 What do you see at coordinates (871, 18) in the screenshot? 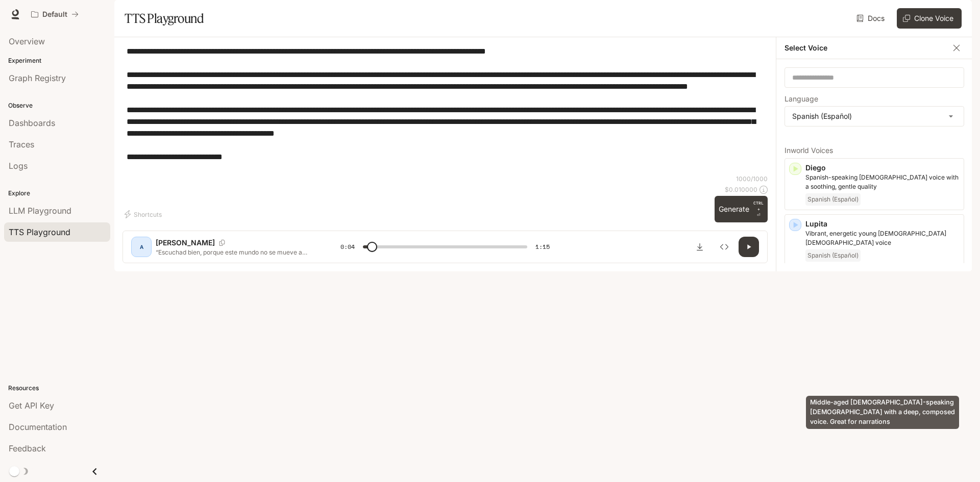
I see `a: Docs` at bounding box center [871, 18].